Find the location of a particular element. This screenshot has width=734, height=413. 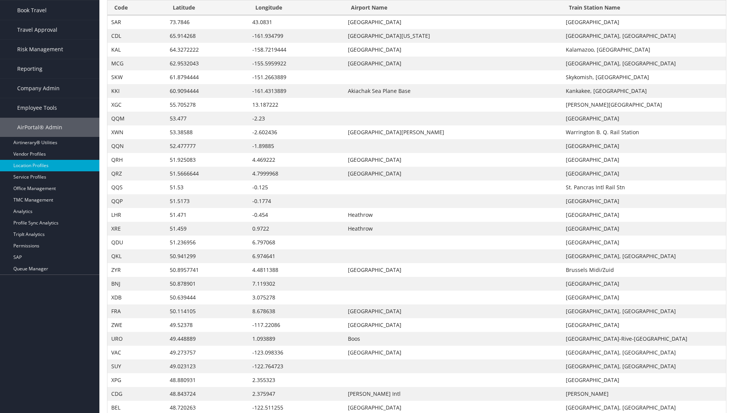

td: 51.471 is located at coordinates (207, 215).